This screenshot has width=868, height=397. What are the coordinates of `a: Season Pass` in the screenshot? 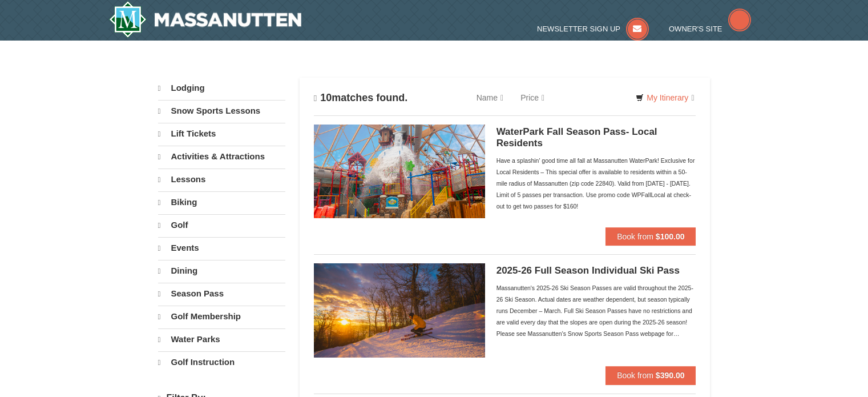 It's located at (221, 294).